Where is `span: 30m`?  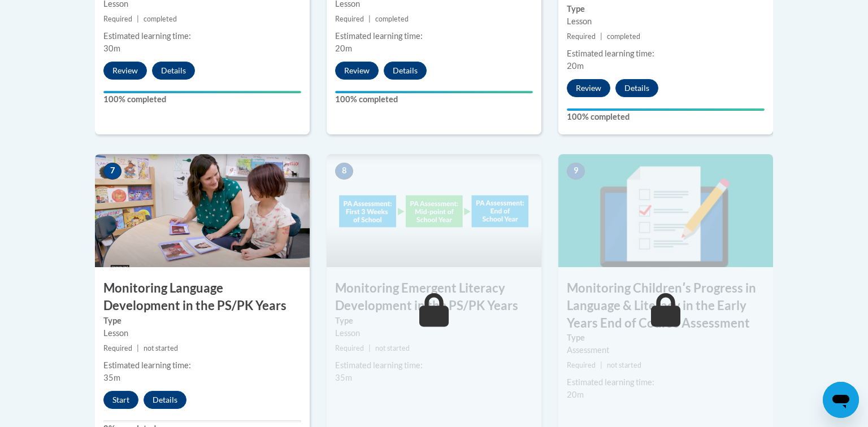
span: 30m is located at coordinates (112, 48).